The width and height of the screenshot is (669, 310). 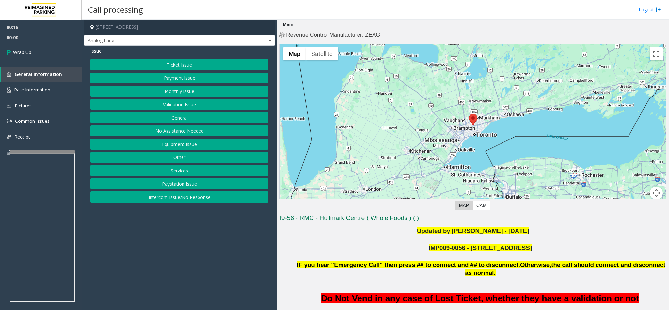 I want to click on button: Payment Issue, so click(x=179, y=78).